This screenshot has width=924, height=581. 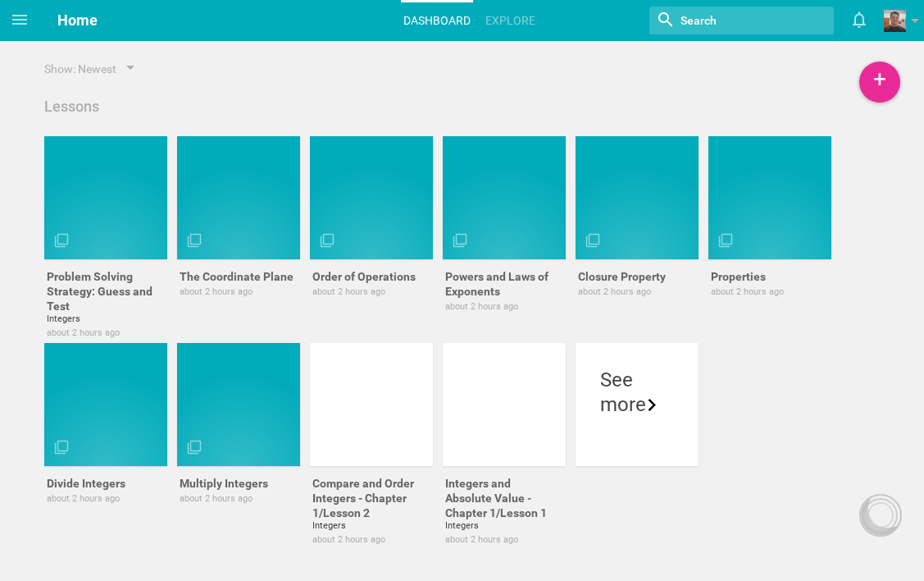 I want to click on div: more, so click(x=638, y=405).